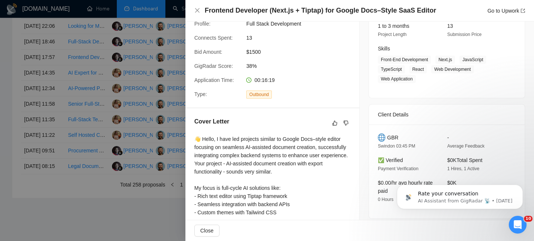 Image resolution: width=534 pixels, height=241 pixels. I want to click on span: $1500, so click(302, 52).